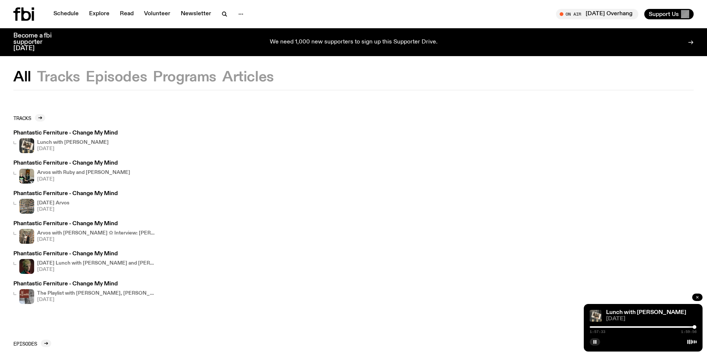  Describe the element at coordinates (116, 77) in the screenshot. I see `button: Episodes` at that location.